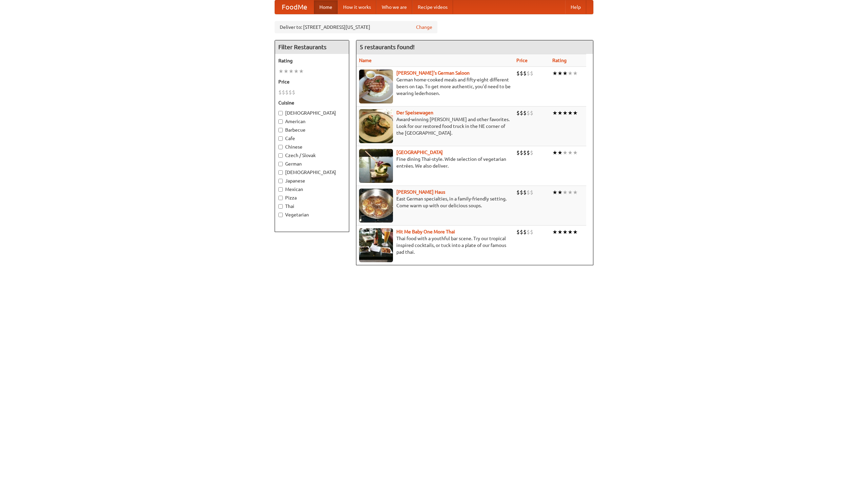 The height and width of the screenshot is (480, 868). What do you see at coordinates (425, 27) in the screenshot?
I see `a: Change` at bounding box center [425, 27].